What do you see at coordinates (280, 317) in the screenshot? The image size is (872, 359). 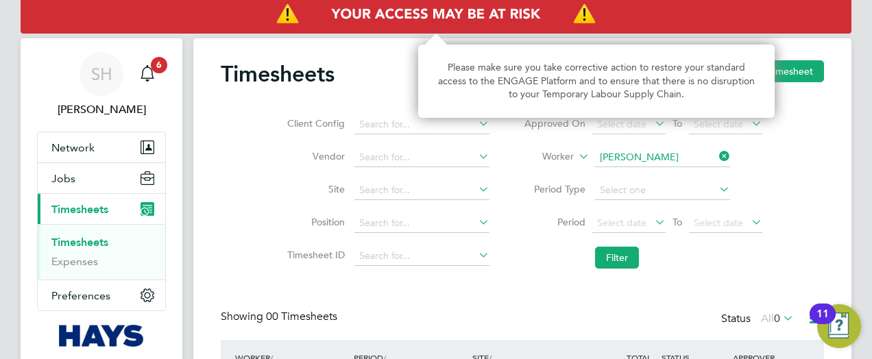 I see `div: Showing` at bounding box center [280, 317].